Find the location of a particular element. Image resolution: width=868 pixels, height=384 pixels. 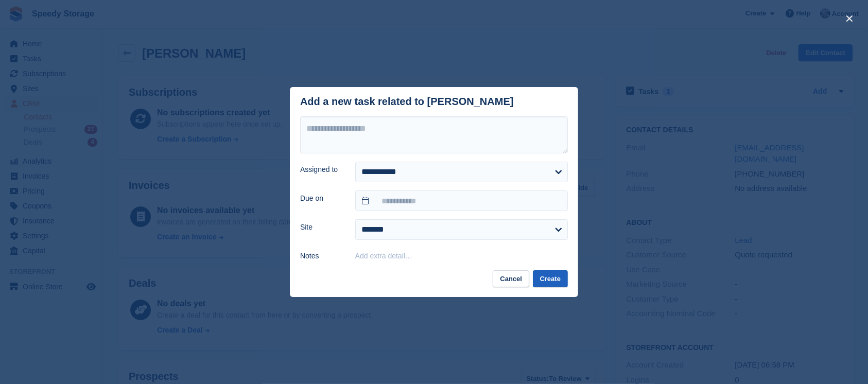

button: Add extra detail… is located at coordinates (383, 256).